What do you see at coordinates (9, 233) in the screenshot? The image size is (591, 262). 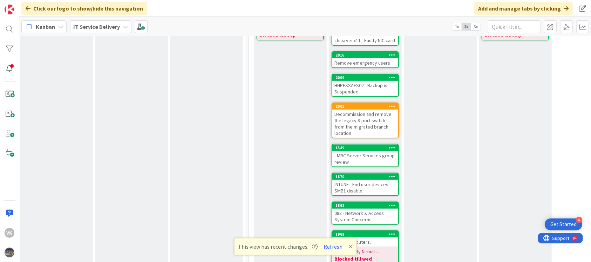 I see `div: VK` at bounding box center [9, 233].